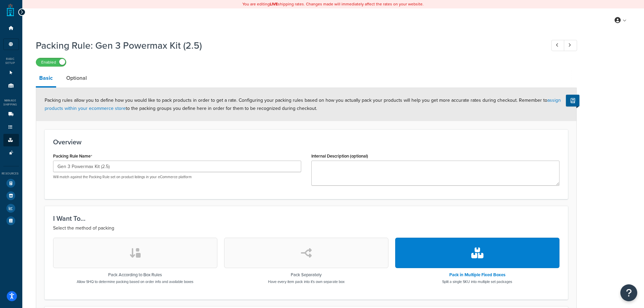 This screenshot has height=308, width=644. I want to click on li: Marketplace, so click(11, 196).